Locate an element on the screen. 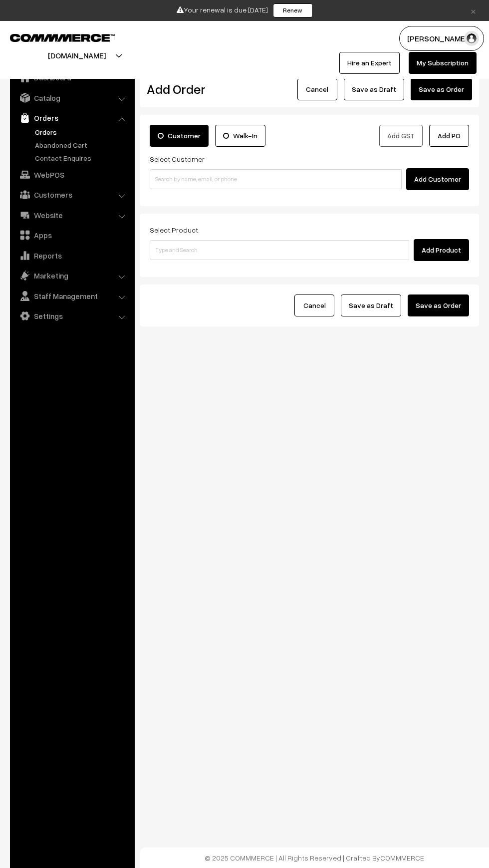 This screenshot has height=868, width=489. label: Walk-In is located at coordinates (240, 136).